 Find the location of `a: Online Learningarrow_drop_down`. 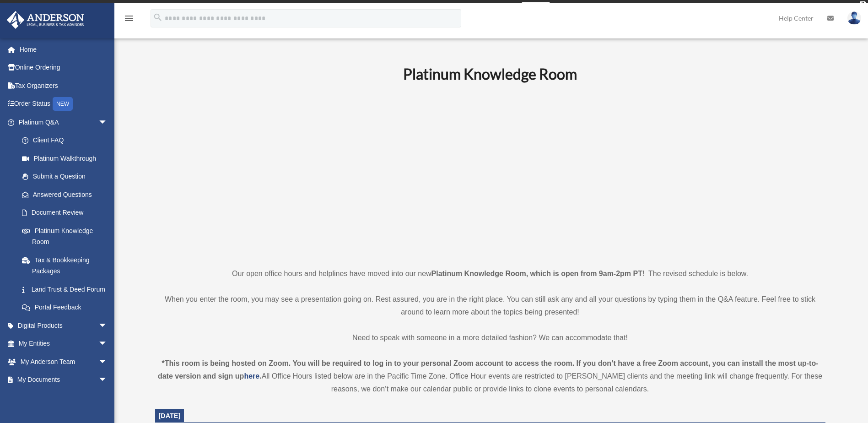

a: Online Learningarrow_drop_down is located at coordinates (64, 398).